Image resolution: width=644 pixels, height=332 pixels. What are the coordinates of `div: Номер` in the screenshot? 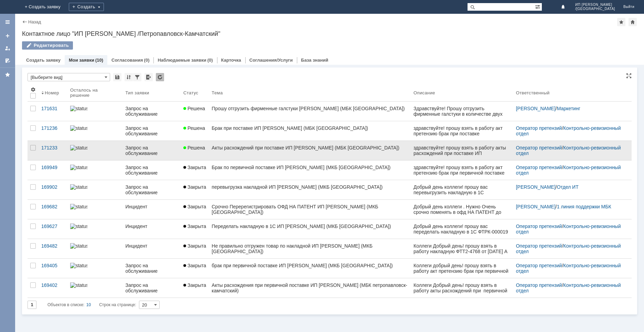 It's located at (52, 93).